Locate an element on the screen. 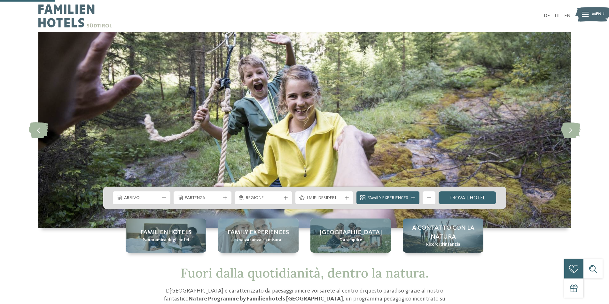 This screenshot has height=304, width=609. a: Il nostro hotel con animazione per bambini Familienhotels Panoramica degli hotel is located at coordinates (166, 236).